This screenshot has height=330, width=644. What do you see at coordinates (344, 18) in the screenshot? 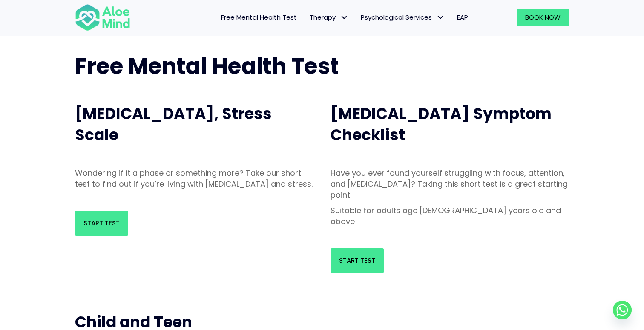
I see `span: Therapy: submenu` at bounding box center [344, 18].